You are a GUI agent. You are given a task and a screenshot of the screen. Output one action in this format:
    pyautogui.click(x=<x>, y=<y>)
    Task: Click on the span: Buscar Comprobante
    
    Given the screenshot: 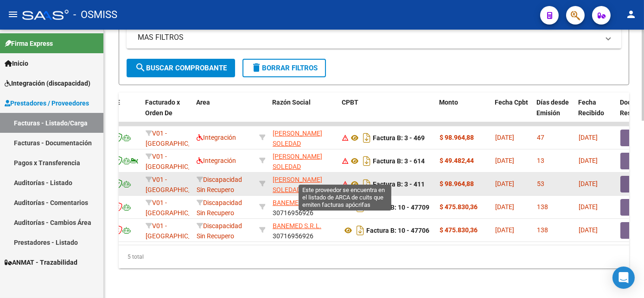 What is the action you would take?
    pyautogui.click(x=181, y=68)
    